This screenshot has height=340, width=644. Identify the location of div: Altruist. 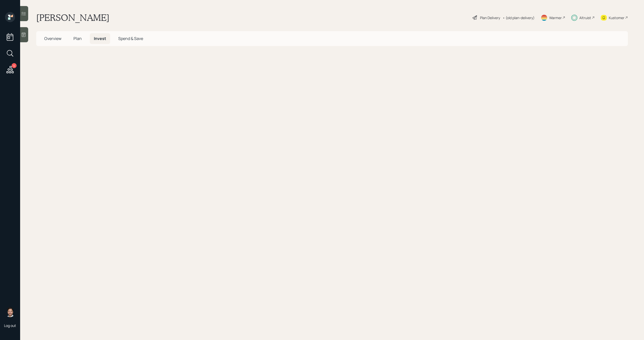
(585, 18).